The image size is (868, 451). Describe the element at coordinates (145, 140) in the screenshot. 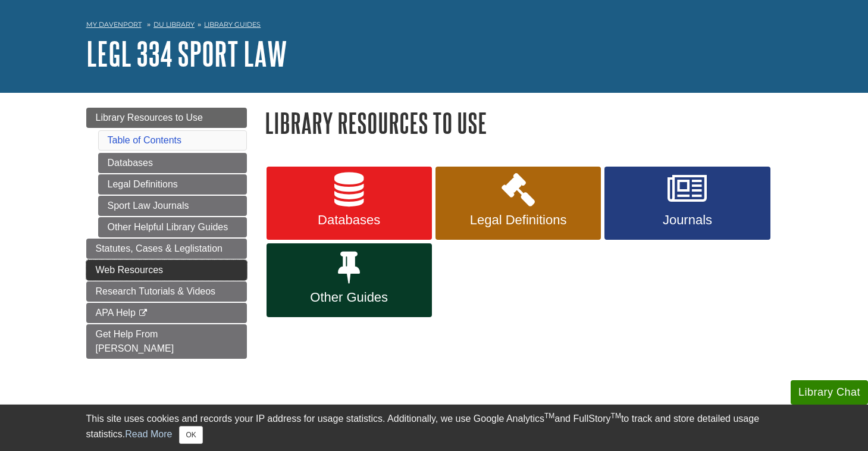

I see `a: Table of Contents` at that location.